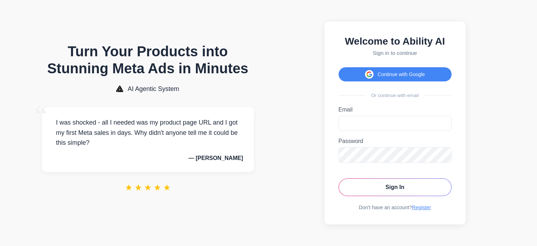  I want to click on div: Or continue with email, so click(395, 95).